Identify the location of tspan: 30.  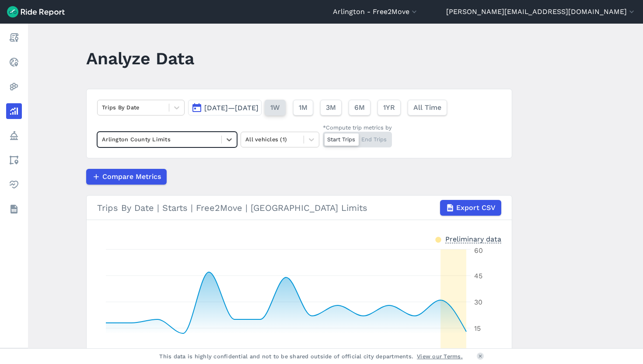
(478, 302).